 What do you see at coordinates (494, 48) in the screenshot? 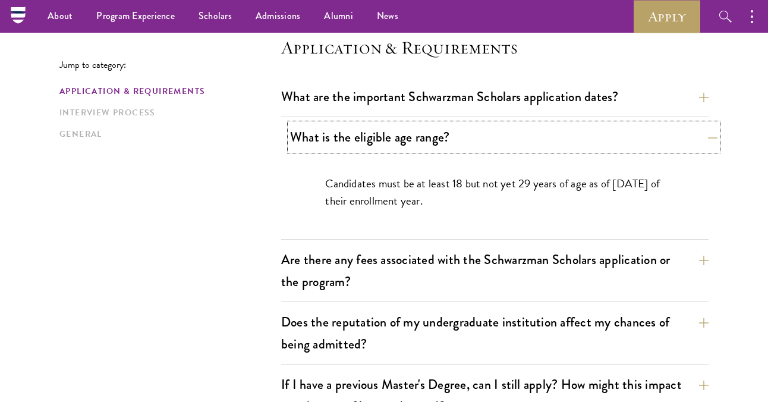
I see `h4: Application & Requirements` at bounding box center [494, 48].